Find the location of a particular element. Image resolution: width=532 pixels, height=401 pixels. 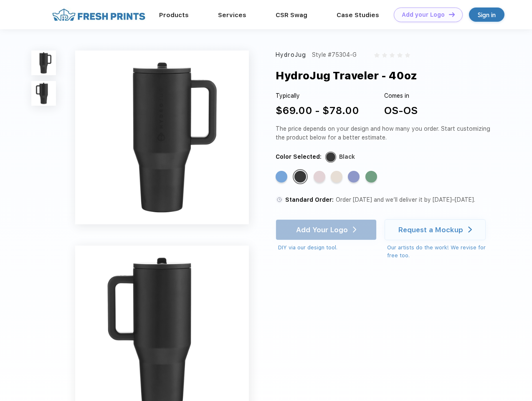

div: Peri is located at coordinates (354, 176).